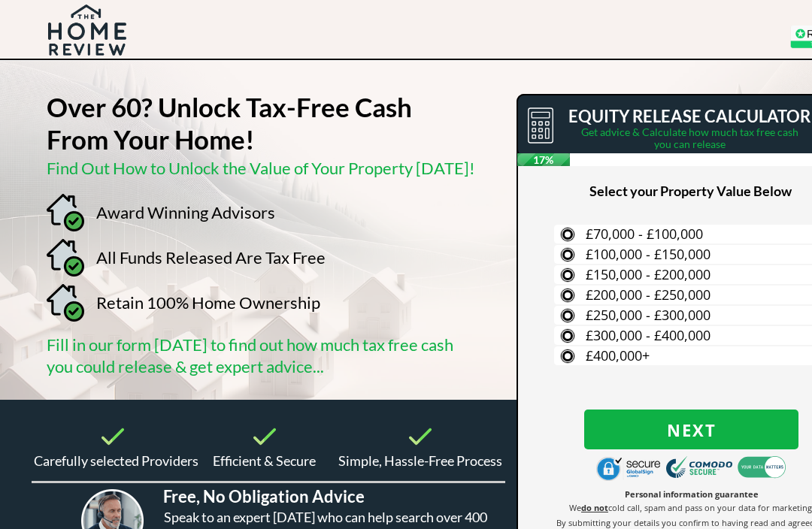  What do you see at coordinates (544, 159) in the screenshot?
I see `span: 17%` at bounding box center [544, 159].